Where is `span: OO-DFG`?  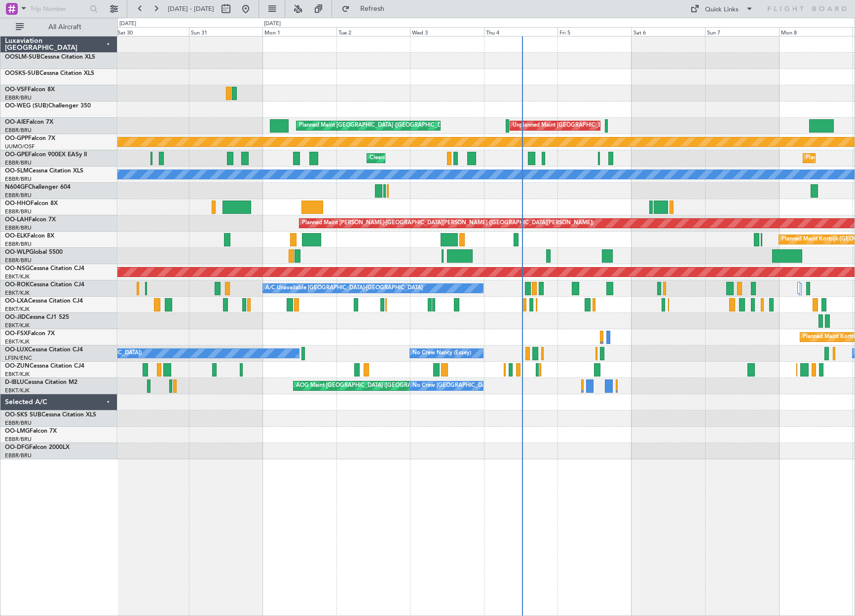
span: OO-DFG is located at coordinates (17, 448).